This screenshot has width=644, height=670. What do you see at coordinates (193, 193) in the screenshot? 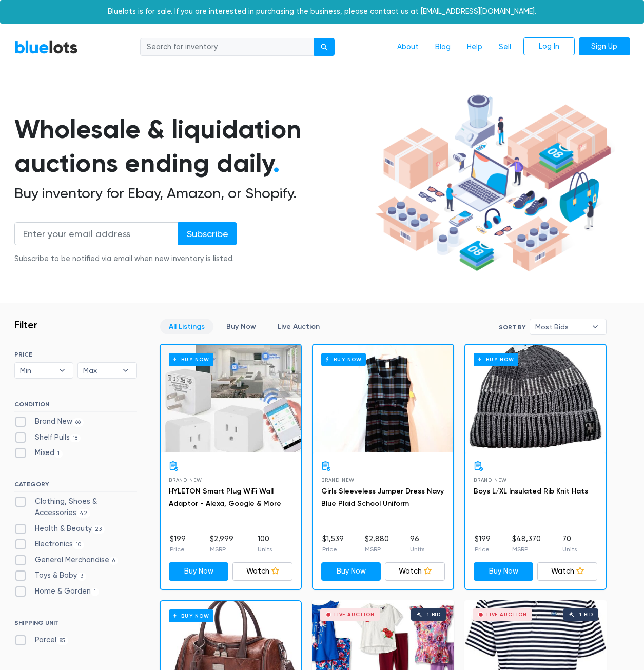
I see `h2: Buy inventory for Ebay, Amazon, or Shopify.` at bounding box center [193, 193].